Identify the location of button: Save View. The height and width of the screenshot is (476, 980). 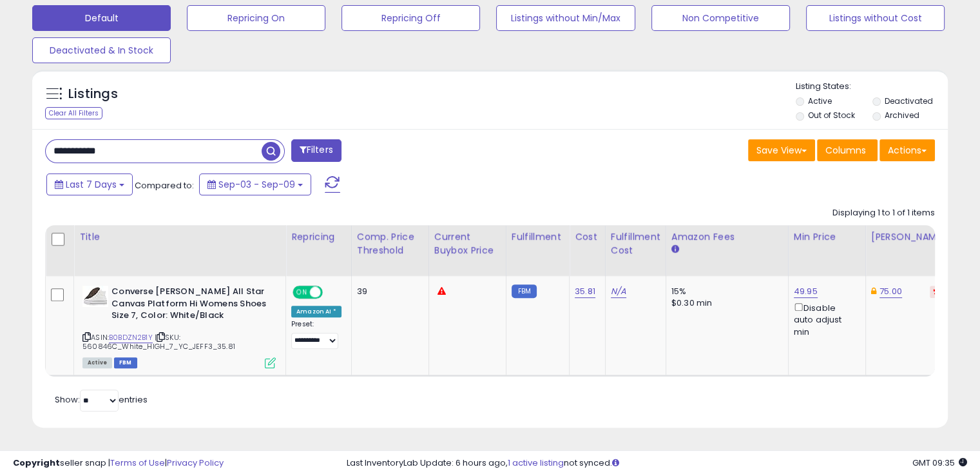
(781, 150).